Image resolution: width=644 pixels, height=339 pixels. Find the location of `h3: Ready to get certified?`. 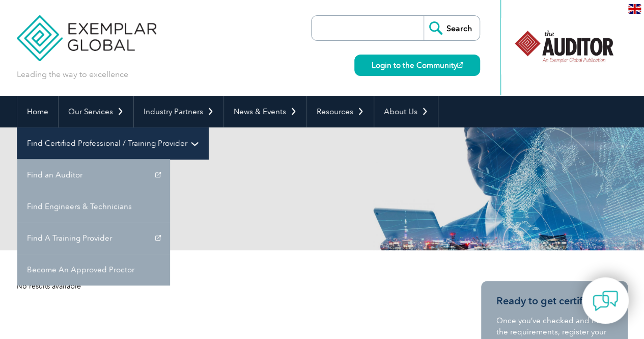

h3: Ready to get certified? is located at coordinates (555, 301).